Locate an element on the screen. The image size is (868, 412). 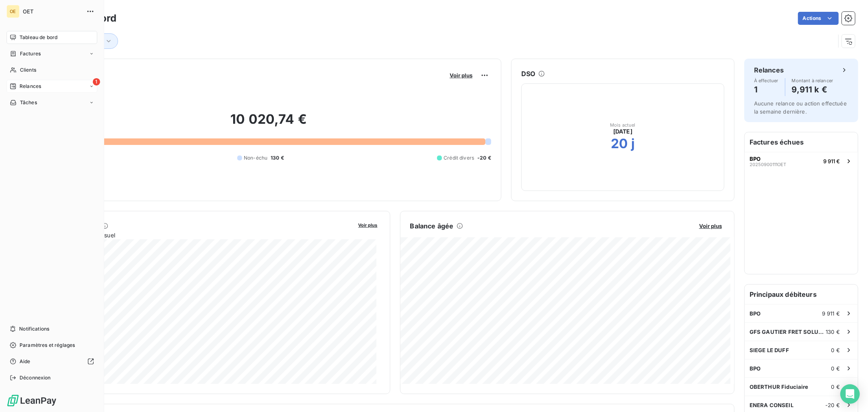
span: GFS GAUTIER FRET SOLUTIONS is located at coordinates (787, 332).